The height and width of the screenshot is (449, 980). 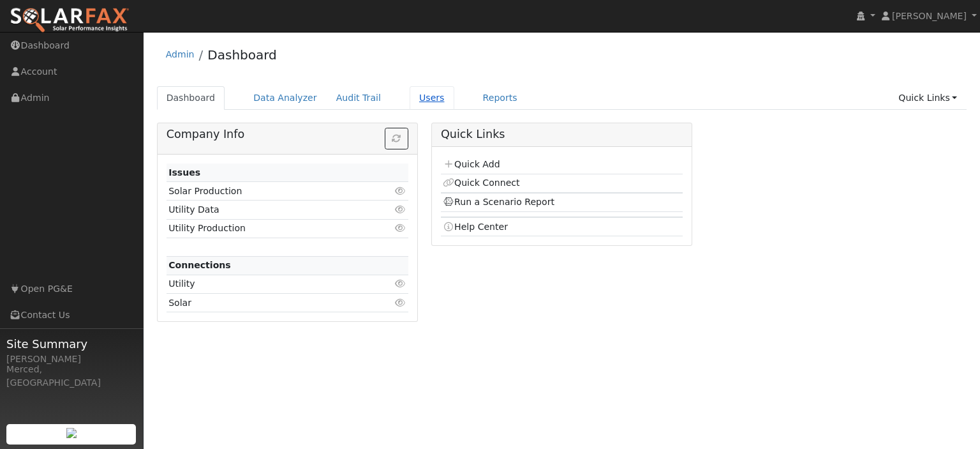 I want to click on td: Solar, so click(x=268, y=302).